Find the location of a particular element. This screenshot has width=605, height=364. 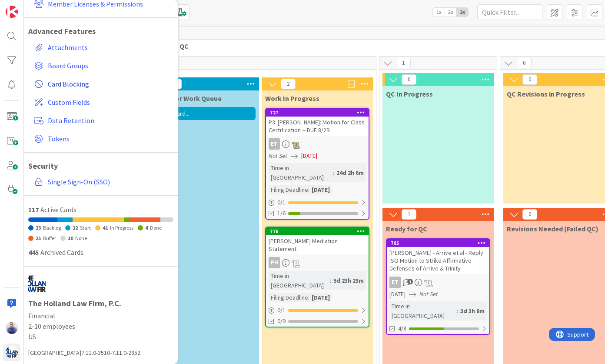

span: 2x is located at coordinates (451, 12).